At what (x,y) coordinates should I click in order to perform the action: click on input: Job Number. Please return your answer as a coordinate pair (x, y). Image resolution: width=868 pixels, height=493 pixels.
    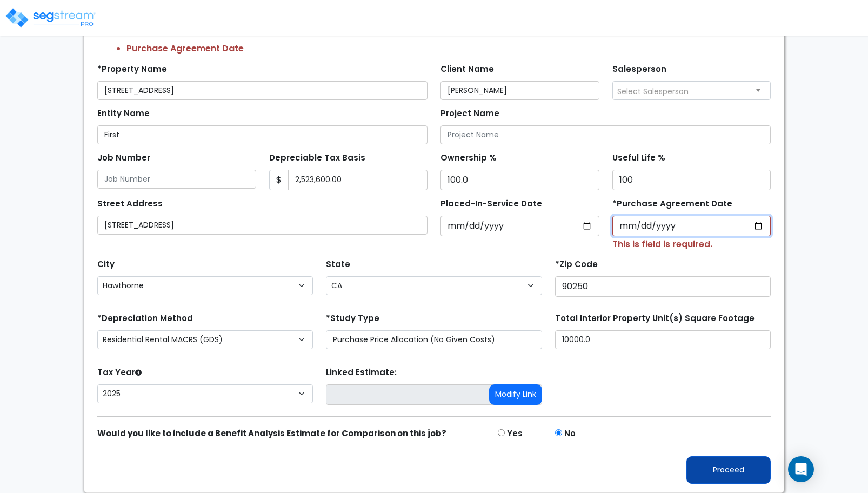
    Looking at the image, I should click on (177, 179).